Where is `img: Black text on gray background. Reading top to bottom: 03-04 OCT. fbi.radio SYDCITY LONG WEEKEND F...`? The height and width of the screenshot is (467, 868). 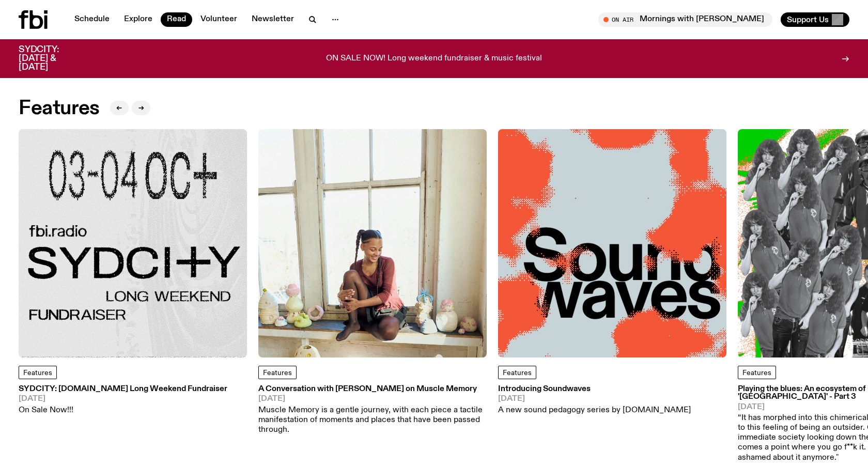 img: Black text on gray background. Reading top to bottom: 03-04 OCT. fbi.radio SYDCITY LONG WEEKEND F... is located at coordinates (133, 244).